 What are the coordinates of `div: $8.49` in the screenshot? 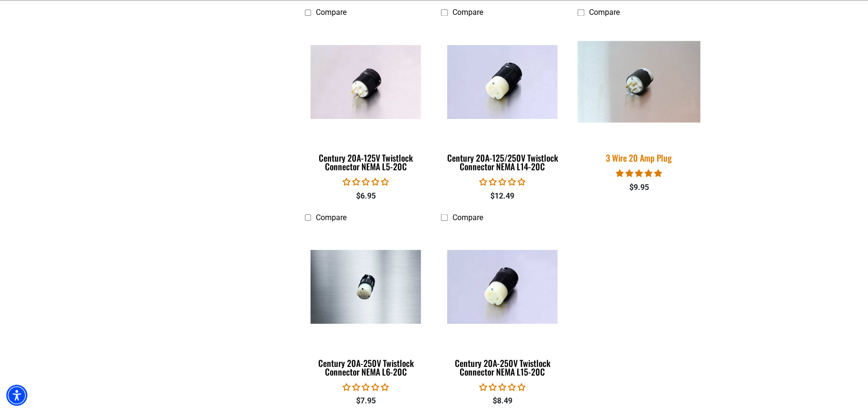 It's located at (502, 400).